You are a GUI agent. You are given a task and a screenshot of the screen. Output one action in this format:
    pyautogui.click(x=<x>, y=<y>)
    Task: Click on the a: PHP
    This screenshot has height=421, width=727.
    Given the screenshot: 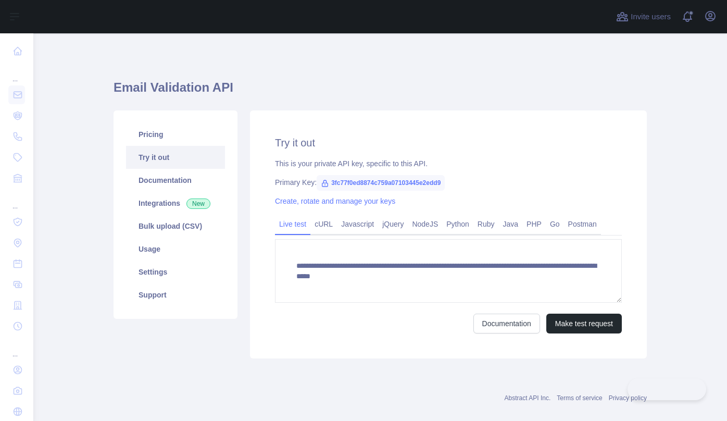 What is the action you would take?
    pyautogui.click(x=533, y=224)
    